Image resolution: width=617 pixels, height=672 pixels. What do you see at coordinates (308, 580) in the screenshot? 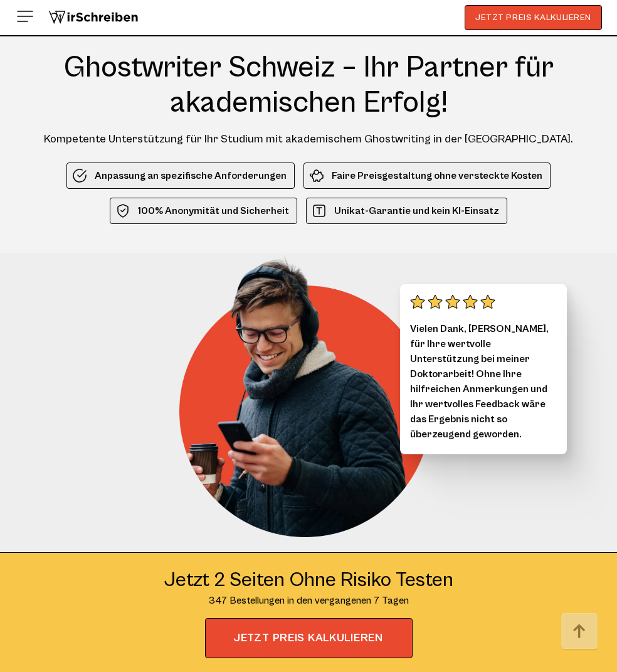
I see `div: Jetzt 2 seiten ohne risiko testen` at bounding box center [308, 580].